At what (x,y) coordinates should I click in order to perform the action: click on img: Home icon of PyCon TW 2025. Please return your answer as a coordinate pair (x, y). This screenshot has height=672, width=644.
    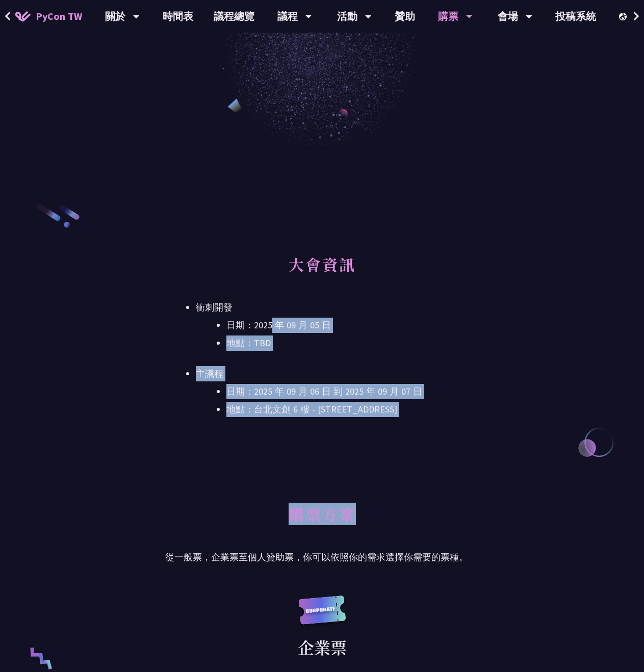
    Looking at the image, I should click on (23, 16).